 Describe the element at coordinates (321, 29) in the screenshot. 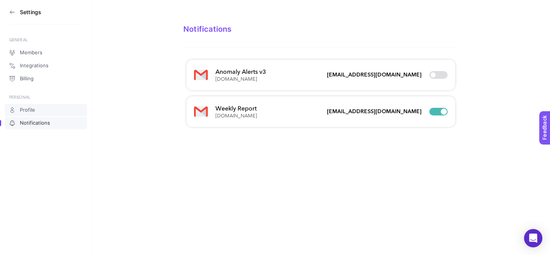

I see `div: Notifications` at that location.